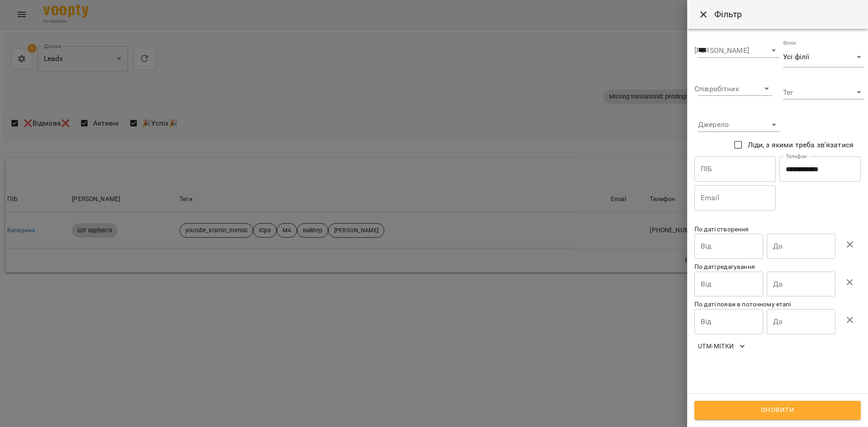 This screenshot has width=868, height=427. What do you see at coordinates (778, 305) in the screenshot?
I see `p: По даті появи в поточному етапі` at bounding box center [778, 305].